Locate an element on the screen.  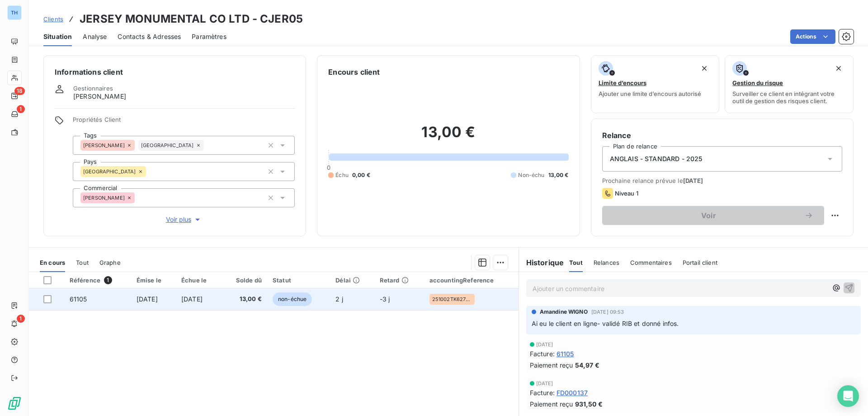
span: Non-échu is located at coordinates (531, 175).